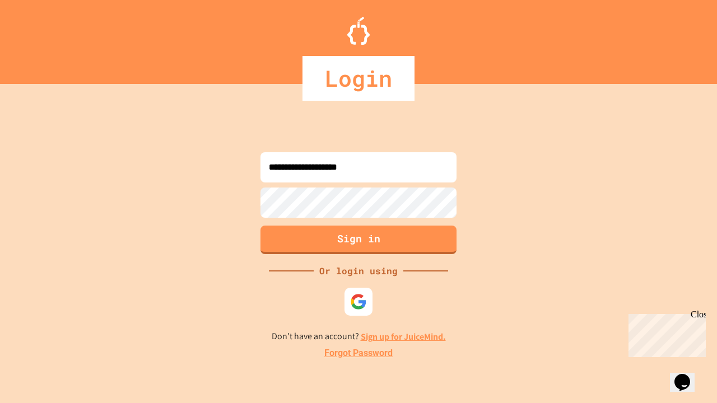 The width and height of the screenshot is (717, 403). Describe the element at coordinates (358, 31) in the screenshot. I see `img: Logo.svg` at that location.